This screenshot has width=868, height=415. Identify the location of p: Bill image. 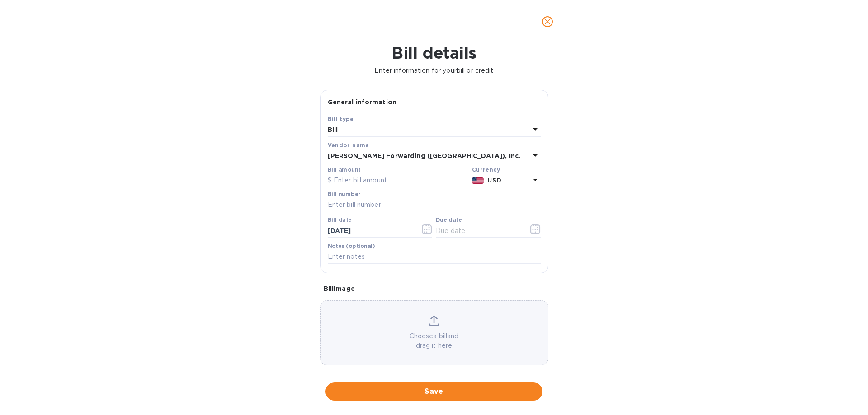
(434, 288).